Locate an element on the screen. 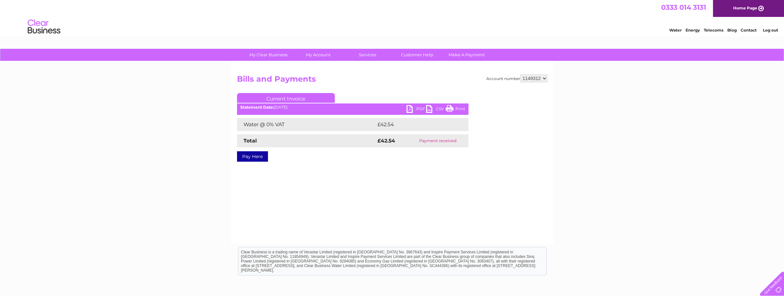  img: logo.png is located at coordinates (44, 27).